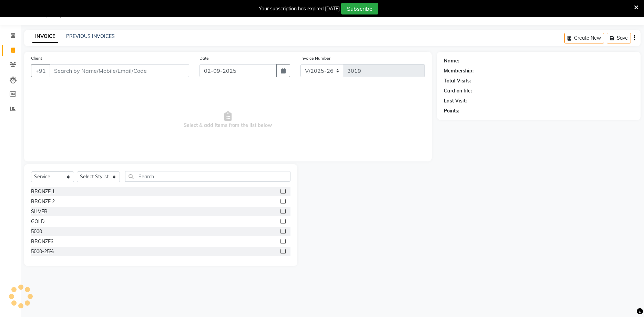 This screenshot has height=317, width=644. I want to click on input: Search by Name/Mobile/Email/Code, so click(119, 71).